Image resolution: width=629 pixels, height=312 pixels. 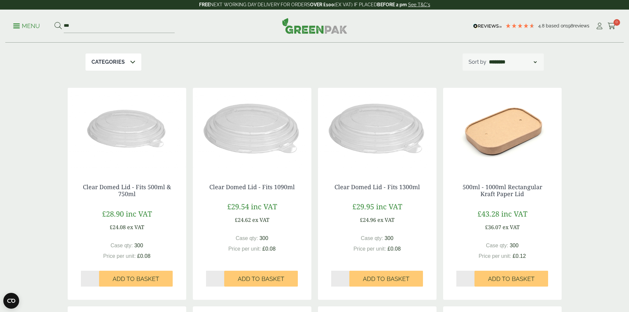 What do you see at coordinates (612, 26) in the screenshot?
I see `a: 0` at bounding box center [612, 26].